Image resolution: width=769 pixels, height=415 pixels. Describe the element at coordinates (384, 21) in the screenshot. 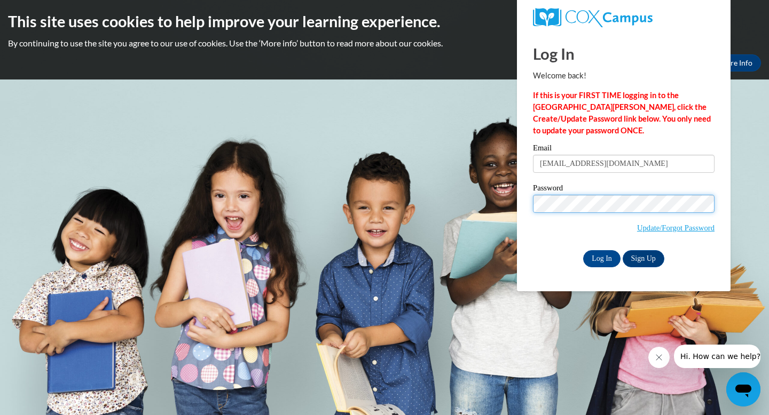

I see `h2: This site uses cookies to help improve your learning experience.` at that location.